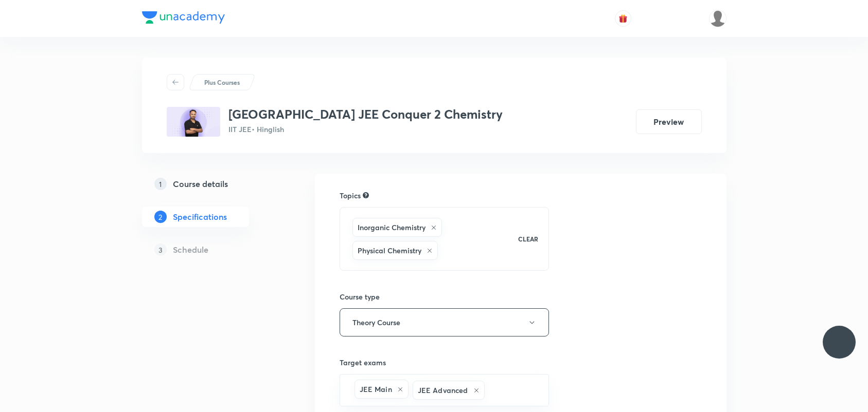  What do you see at coordinates (527, 239) in the screenshot?
I see `p: CLEAR` at bounding box center [527, 239].